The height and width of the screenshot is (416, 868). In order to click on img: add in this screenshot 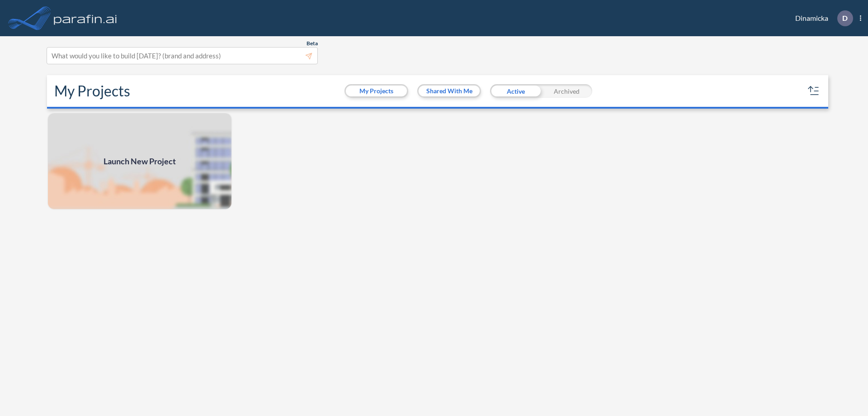, I will do `click(139, 161)`.